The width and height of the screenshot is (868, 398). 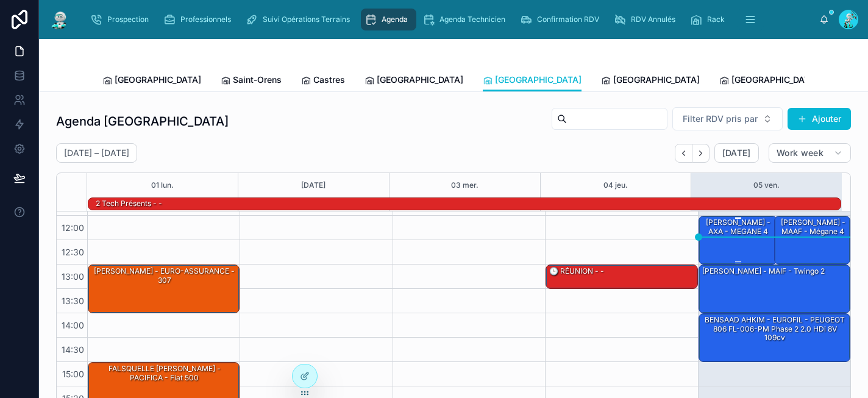 What do you see at coordinates (199, 19) in the screenshot?
I see `a: Professionnels` at bounding box center [199, 19].